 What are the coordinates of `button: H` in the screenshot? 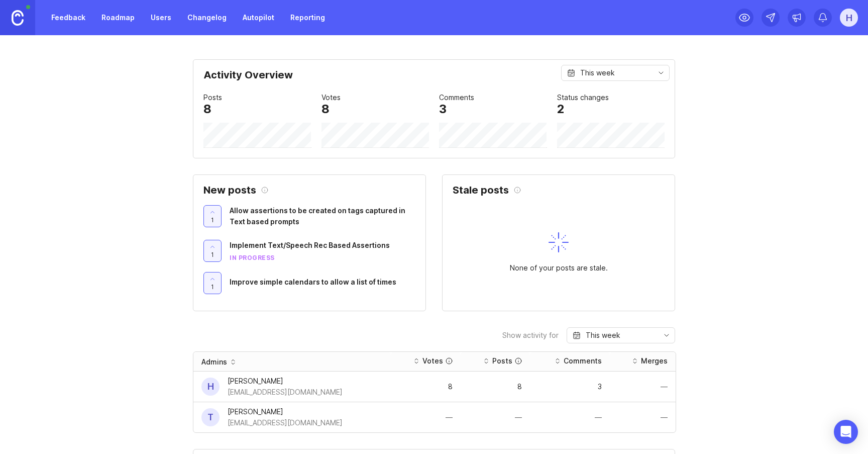 It's located at (848, 18).